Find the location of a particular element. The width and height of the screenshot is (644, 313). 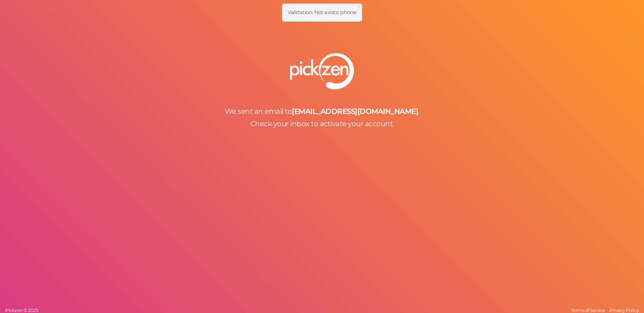

span: Terms of Service is located at coordinates (588, 310).